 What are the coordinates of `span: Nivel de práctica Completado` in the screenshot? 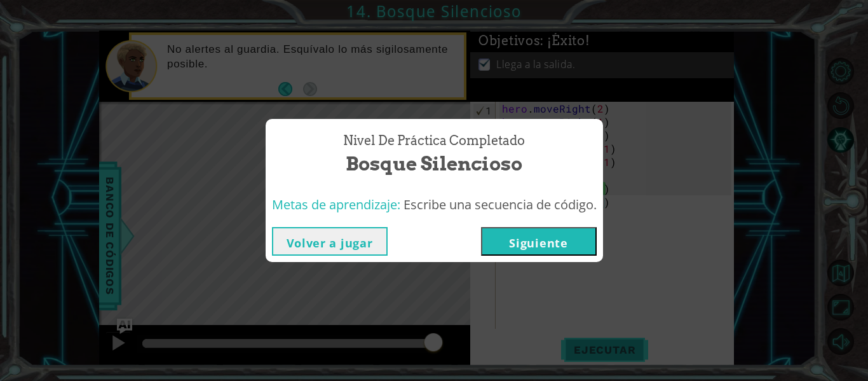 It's located at (434, 141).